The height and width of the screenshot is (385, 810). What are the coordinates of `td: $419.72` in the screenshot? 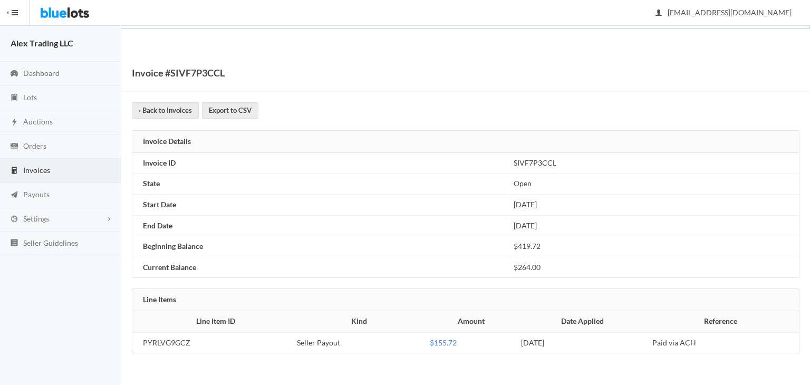 It's located at (654, 247).